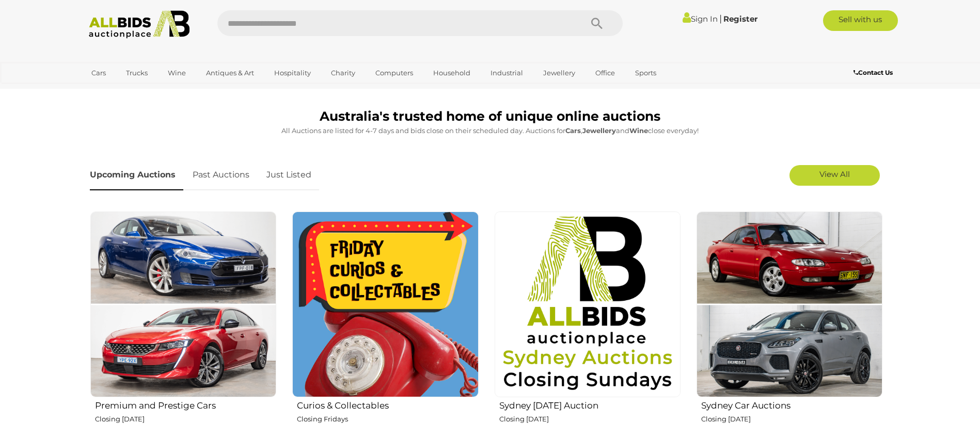 The height and width of the screenshot is (440, 980). Describe the element at coordinates (99, 72) in the screenshot. I see `a: Cars` at that location.